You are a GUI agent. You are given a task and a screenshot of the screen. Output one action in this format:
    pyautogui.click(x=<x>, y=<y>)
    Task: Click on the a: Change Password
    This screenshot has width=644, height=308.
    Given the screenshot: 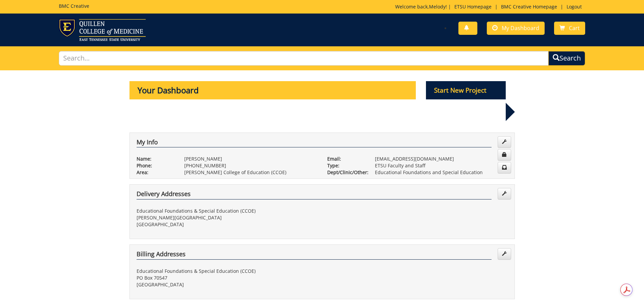 What is the action you would take?
    pyautogui.click(x=504, y=155)
    